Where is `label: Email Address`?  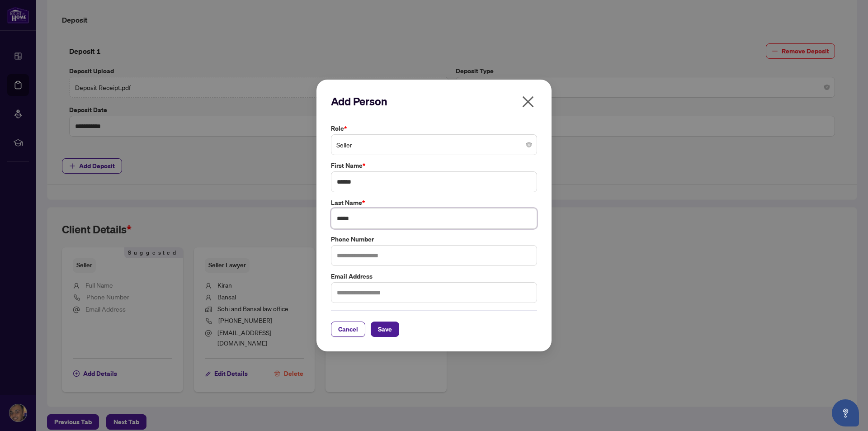
label: Email Address is located at coordinates (434, 276).